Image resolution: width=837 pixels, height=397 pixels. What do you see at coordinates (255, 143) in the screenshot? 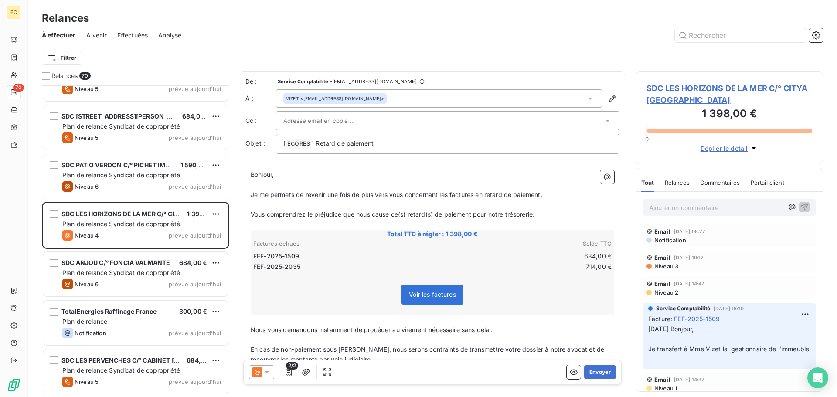
I see `span: Objet :` at bounding box center [255, 143].